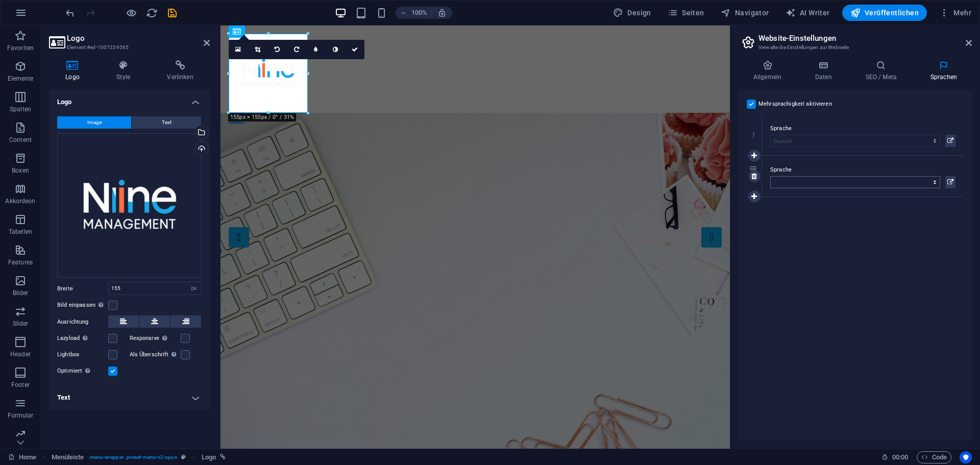 The height and width of the screenshot is (465, 980). What do you see at coordinates (131, 12) in the screenshot?
I see `button: Klicke hier, um den Vorschau-Modus zu verlassen` at bounding box center [131, 12].